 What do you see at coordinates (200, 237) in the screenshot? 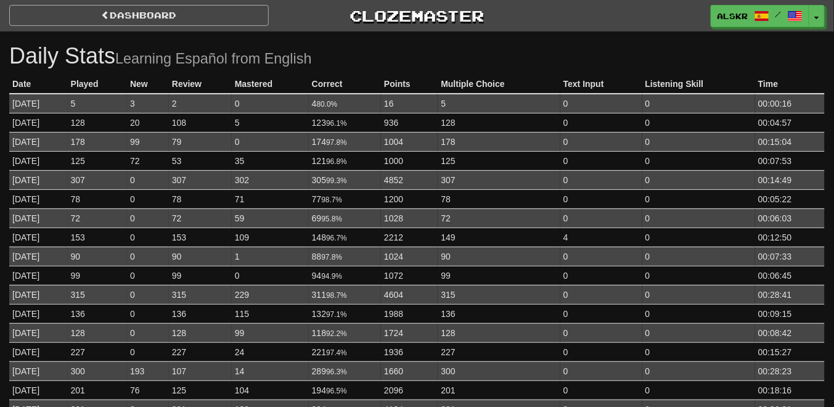
I see `td: 153` at bounding box center [200, 237].